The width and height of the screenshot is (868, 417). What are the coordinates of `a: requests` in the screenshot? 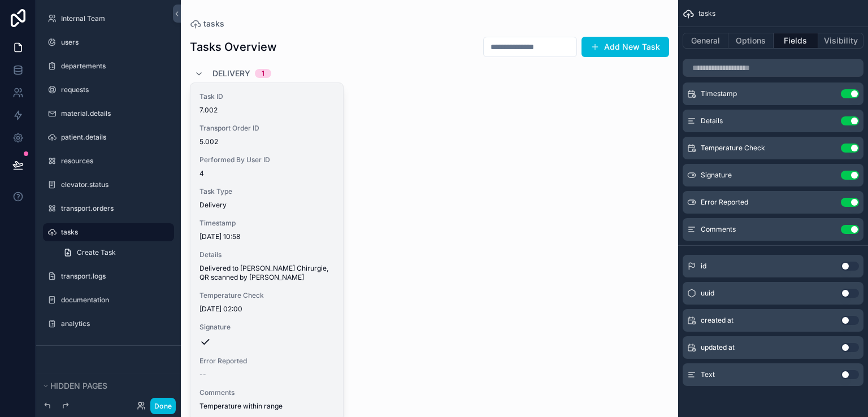 It's located at (114, 90).